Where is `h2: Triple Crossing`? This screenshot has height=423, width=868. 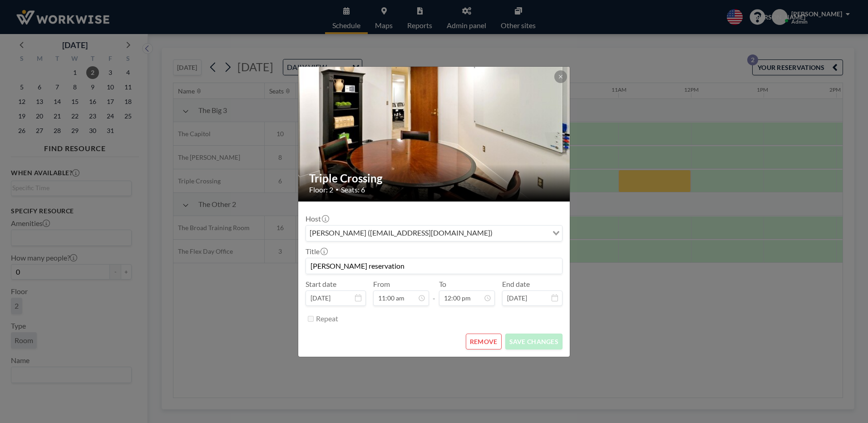
h2: Triple Crossing is located at coordinates (434, 178).